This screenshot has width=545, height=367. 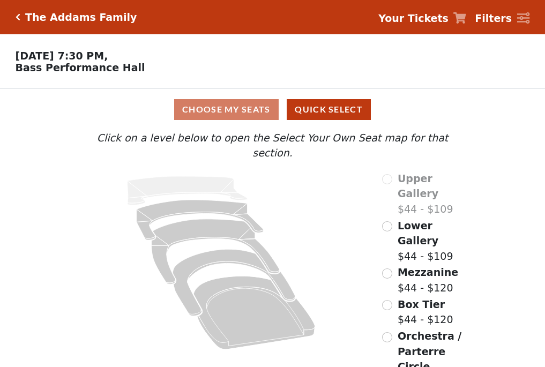 What do you see at coordinates (418, 233) in the screenshot?
I see `span: Lower Gallery` at bounding box center [418, 233].